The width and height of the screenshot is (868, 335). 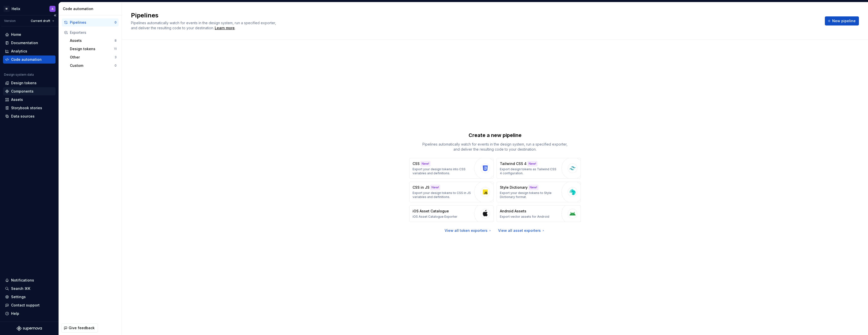 What do you see at coordinates (79, 328) in the screenshot?
I see `button: Give feedback` at bounding box center [79, 328].